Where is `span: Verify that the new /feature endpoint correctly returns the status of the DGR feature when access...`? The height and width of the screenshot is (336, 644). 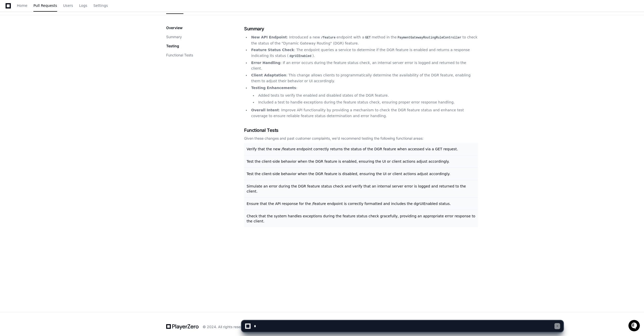 span: Verify that the new /feature endpoint correctly returns the status of the DGR feature when access... is located at coordinates (352, 149).